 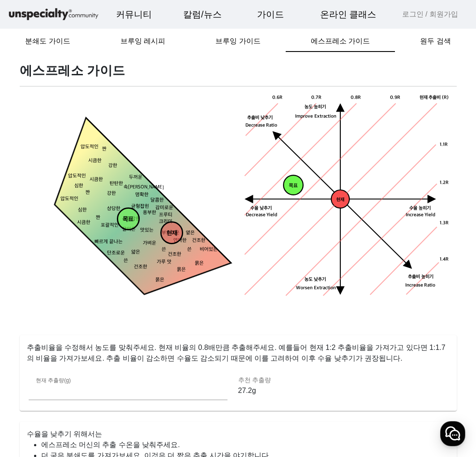 What do you see at coordinates (163, 262) in the screenshot?
I see `tspan: 가루 맛` at bounding box center [163, 262].